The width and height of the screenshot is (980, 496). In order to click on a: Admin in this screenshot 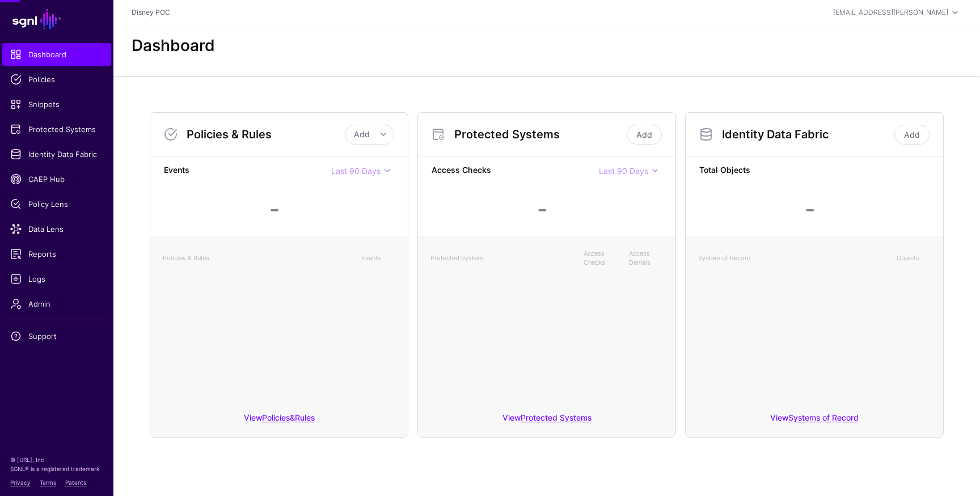, I will do `click(57, 304)`.